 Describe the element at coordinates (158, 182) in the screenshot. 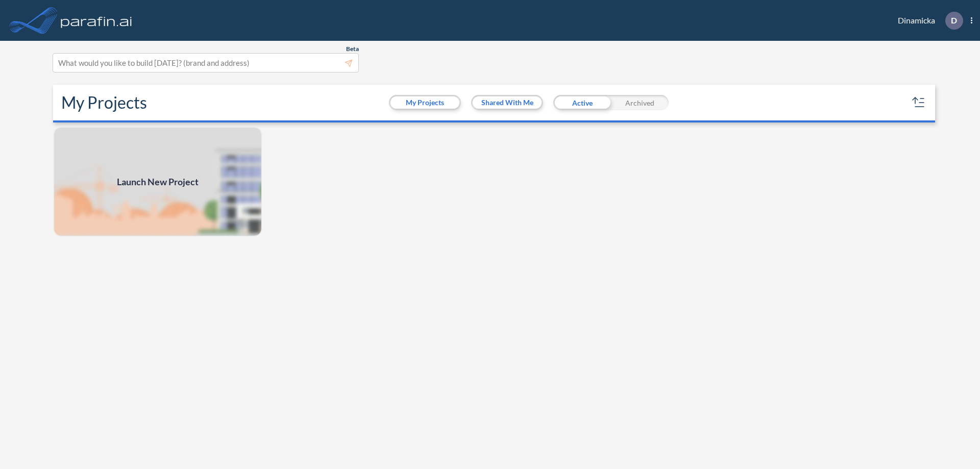

I see `a: Launch New Project` at that location.